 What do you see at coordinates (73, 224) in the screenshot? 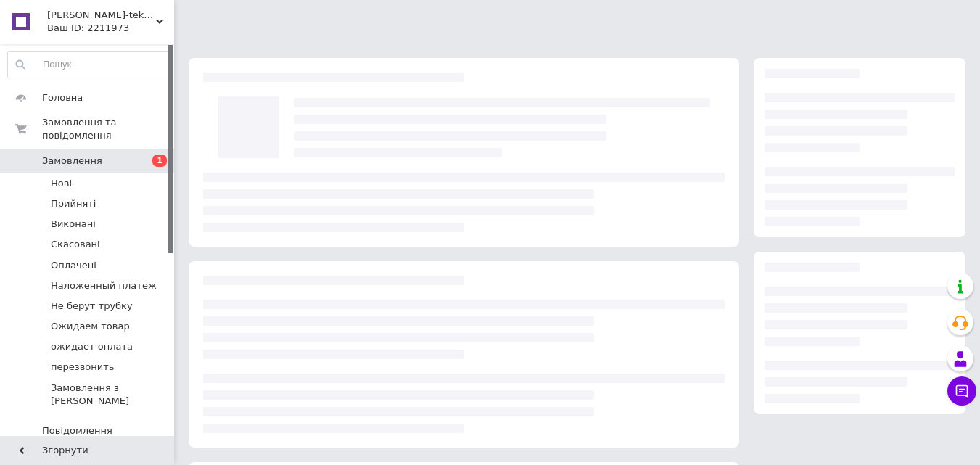
I see `span: Виконані` at bounding box center [73, 224].